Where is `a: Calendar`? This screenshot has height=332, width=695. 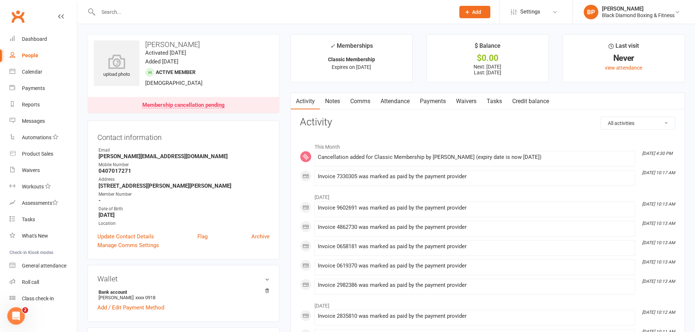 a: Calendar is located at coordinates (43, 72).